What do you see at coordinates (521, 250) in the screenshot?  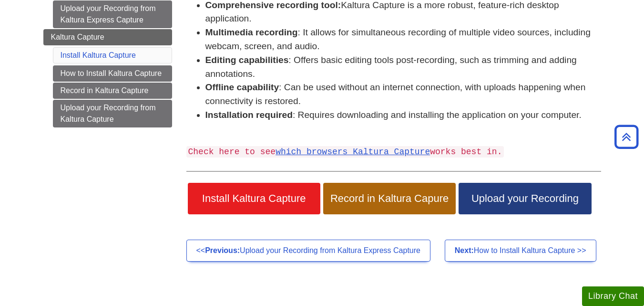 I see `a: Next:How to Install Kaltura Capture >>` at bounding box center [521, 250].